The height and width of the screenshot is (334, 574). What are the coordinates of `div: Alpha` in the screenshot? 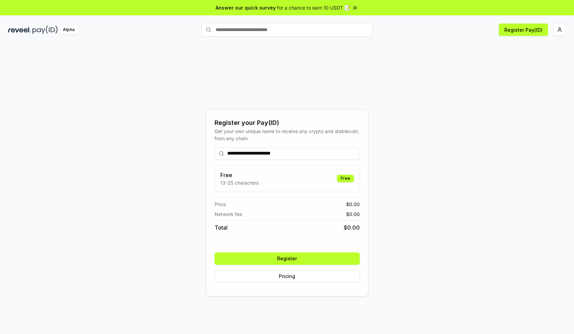 It's located at (69, 30).